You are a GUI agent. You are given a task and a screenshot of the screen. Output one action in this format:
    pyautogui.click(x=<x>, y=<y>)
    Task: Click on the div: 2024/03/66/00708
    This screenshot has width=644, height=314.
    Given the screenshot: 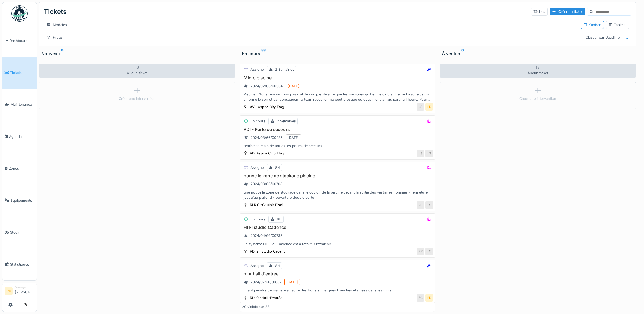 What is the action you would take?
    pyautogui.click(x=267, y=184)
    